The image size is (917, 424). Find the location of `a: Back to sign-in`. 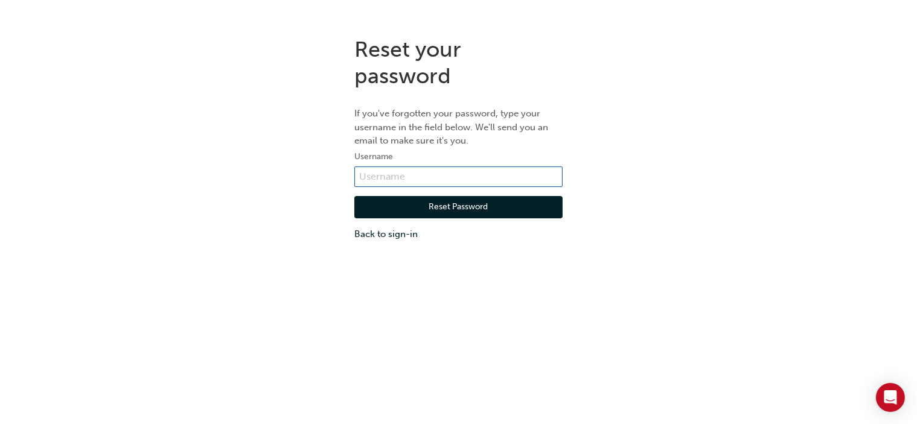

a: Back to sign-in is located at coordinates (458, 234).